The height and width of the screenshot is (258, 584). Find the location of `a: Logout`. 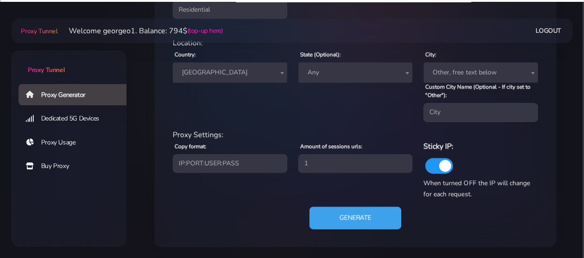

a: Logout is located at coordinates (548, 30).